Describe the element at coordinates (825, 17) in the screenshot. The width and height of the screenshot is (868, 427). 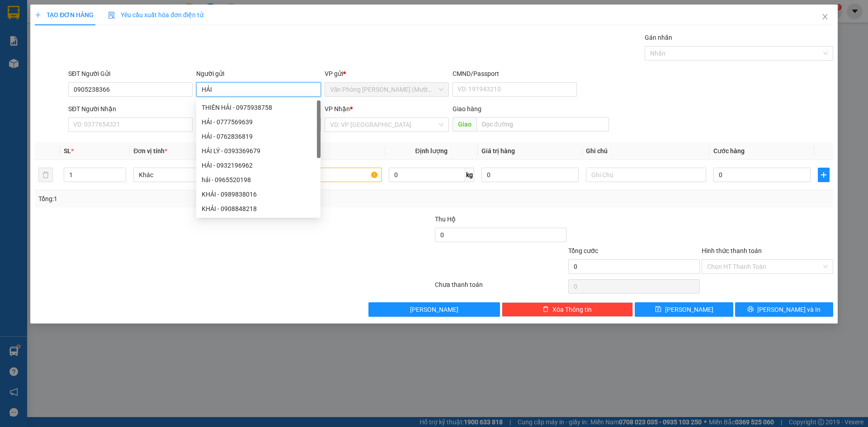
I see `button: Close` at that location.